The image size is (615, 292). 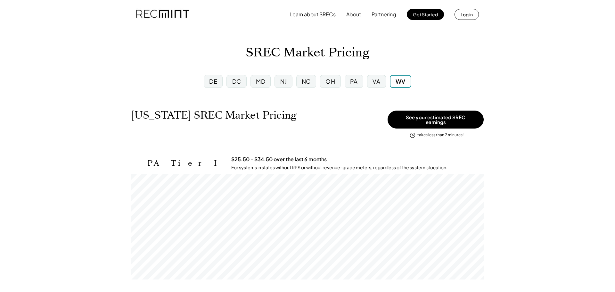 What do you see at coordinates (426, 14) in the screenshot?
I see `button: Get Started` at bounding box center [426, 14].